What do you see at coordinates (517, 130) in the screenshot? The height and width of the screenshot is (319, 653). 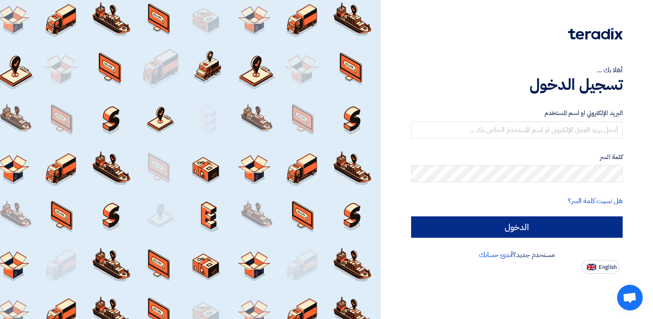 I see `input: أدخل بريد العمل الإلكتروني او اسم المستخدم الخاص بك ...` at bounding box center [517, 130].